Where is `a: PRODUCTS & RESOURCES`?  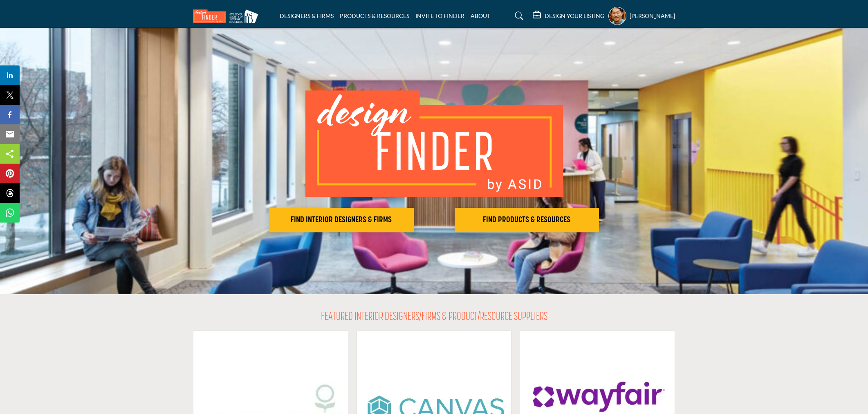
a: PRODUCTS & RESOURCES is located at coordinates (375, 15).